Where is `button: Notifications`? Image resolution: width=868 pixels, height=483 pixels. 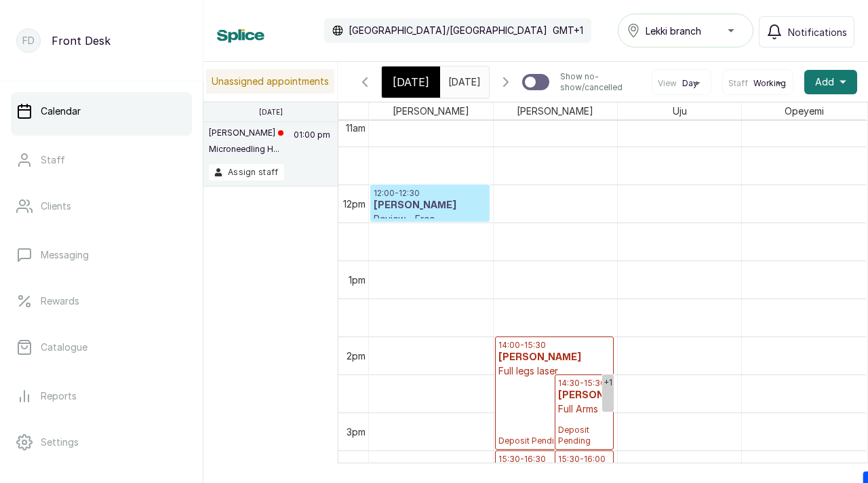 button: Notifications is located at coordinates (807, 32).